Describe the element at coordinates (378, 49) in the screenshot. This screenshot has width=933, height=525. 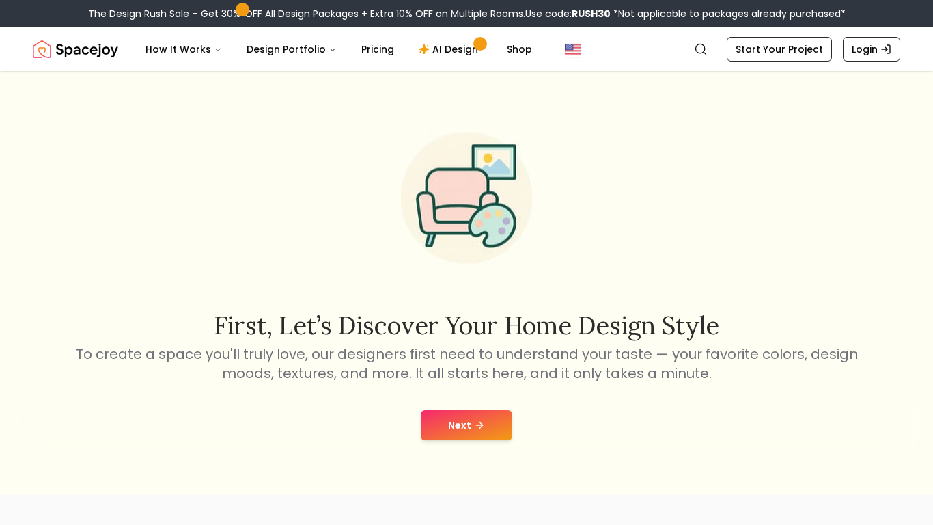
I see `a: Pricing` at that location.